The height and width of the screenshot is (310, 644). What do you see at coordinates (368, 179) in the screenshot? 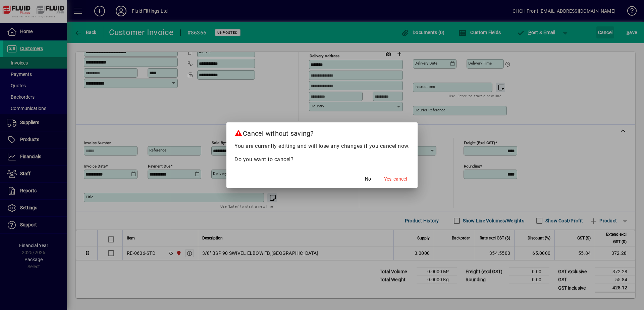
I see `button: No` at bounding box center [368, 179].